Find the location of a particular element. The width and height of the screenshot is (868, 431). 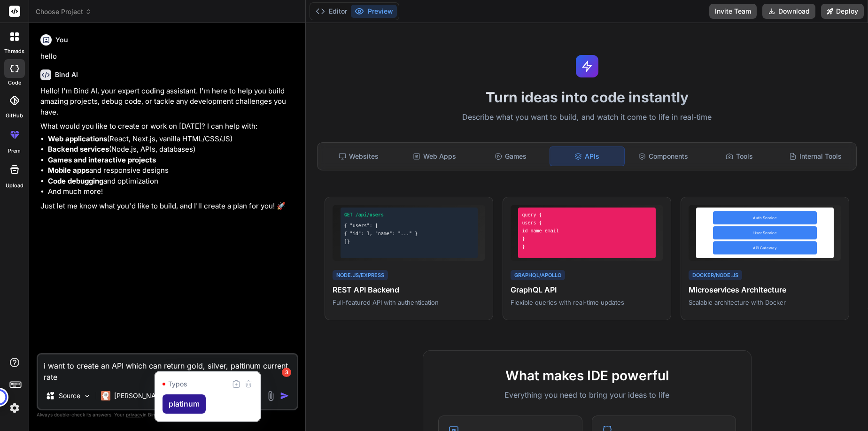

strong: Backend services is located at coordinates (78, 149).